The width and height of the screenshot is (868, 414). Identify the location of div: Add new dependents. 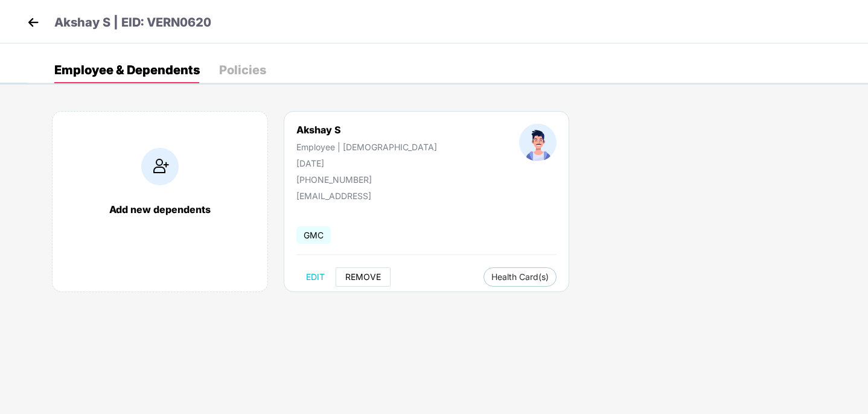
(160, 210).